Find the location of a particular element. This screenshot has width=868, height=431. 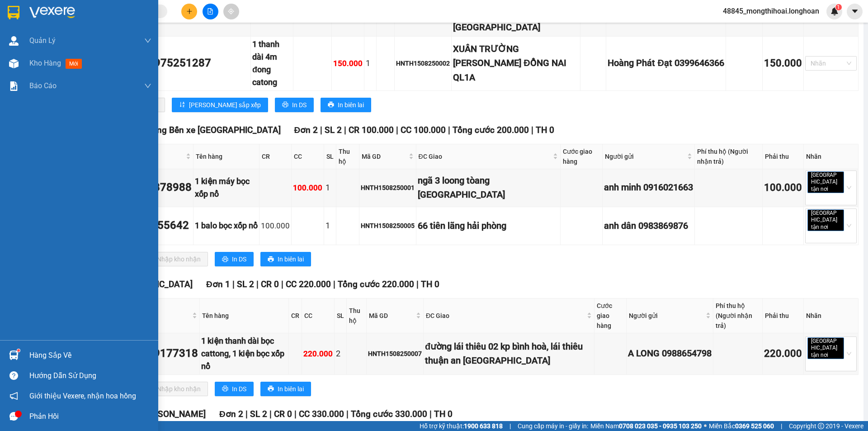

button: printerIn DS is located at coordinates (234, 259).